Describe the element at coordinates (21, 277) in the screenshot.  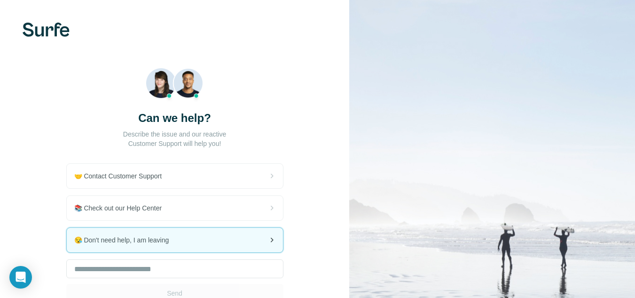
I see `div: Open Intercom Messenger` at that location.